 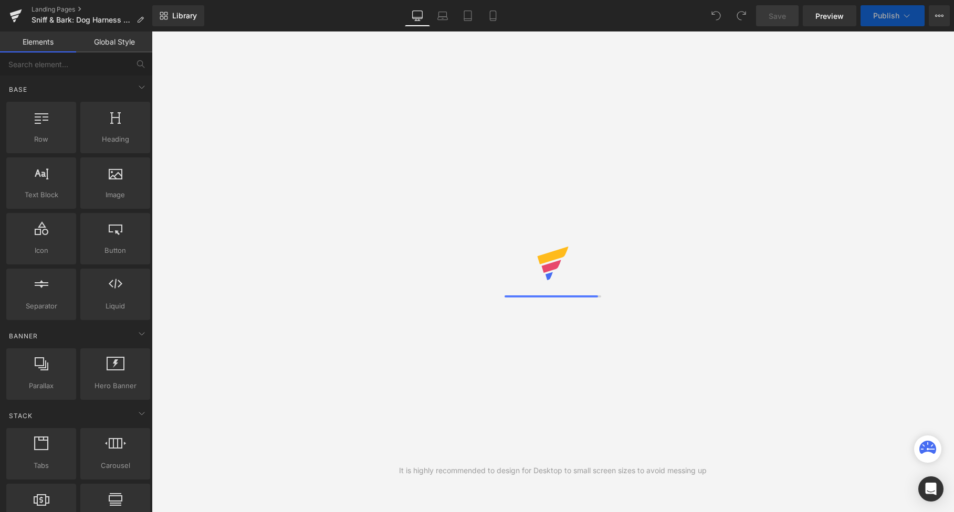 What do you see at coordinates (41, 250) in the screenshot?
I see `span: Icon` at bounding box center [41, 250].